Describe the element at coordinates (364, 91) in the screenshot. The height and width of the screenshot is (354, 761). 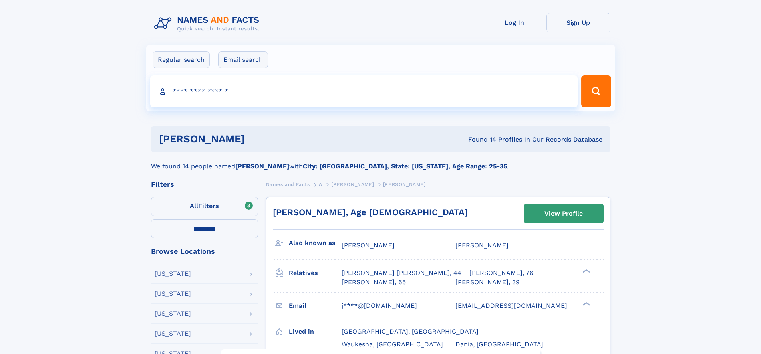
I see `input: search input` at that location.